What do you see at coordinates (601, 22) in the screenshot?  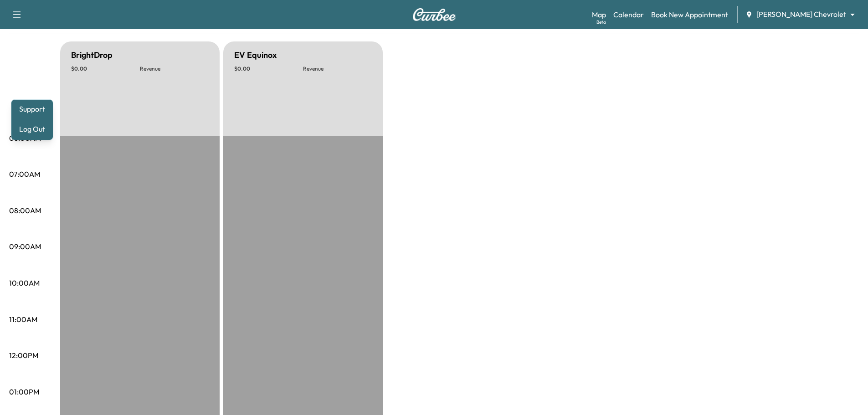 I see `div: Beta` at bounding box center [601, 22].